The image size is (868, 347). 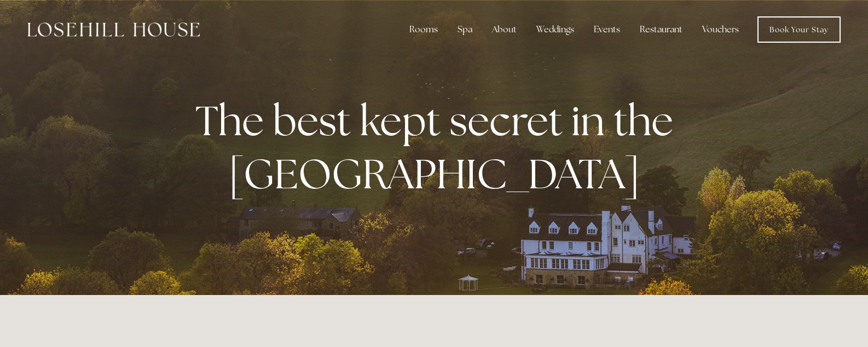 What do you see at coordinates (465, 29) in the screenshot?
I see `div: Spa` at bounding box center [465, 29].